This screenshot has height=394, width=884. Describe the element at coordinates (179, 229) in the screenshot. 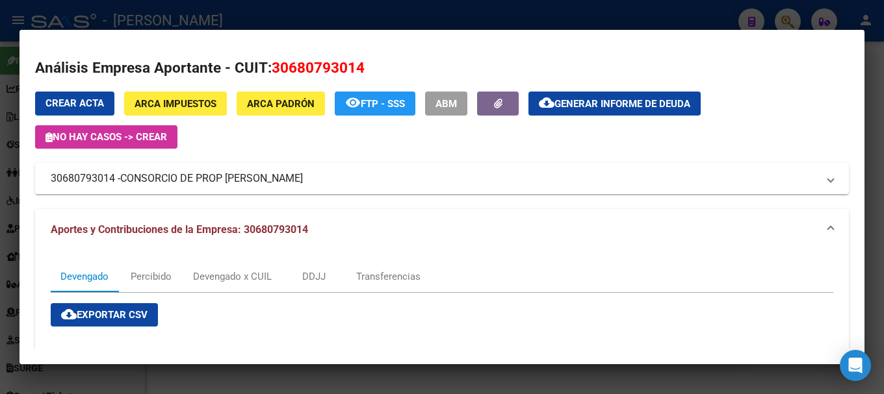

I see `span: Aportes y Contribuciones de la Empresa: 30680793014` at that location.